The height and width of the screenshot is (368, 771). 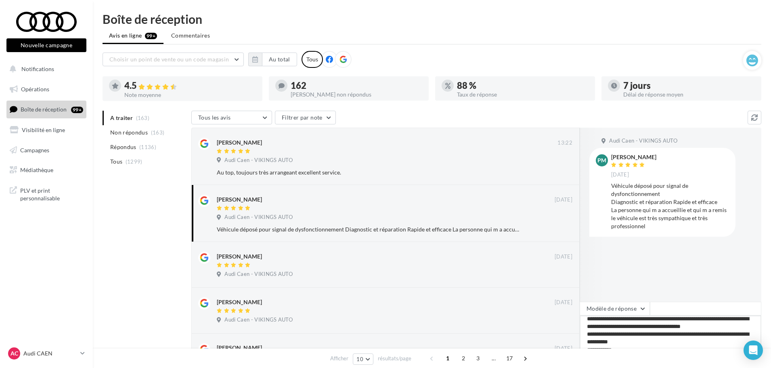 I want to click on a: Visibilité en ligne, so click(x=46, y=130).